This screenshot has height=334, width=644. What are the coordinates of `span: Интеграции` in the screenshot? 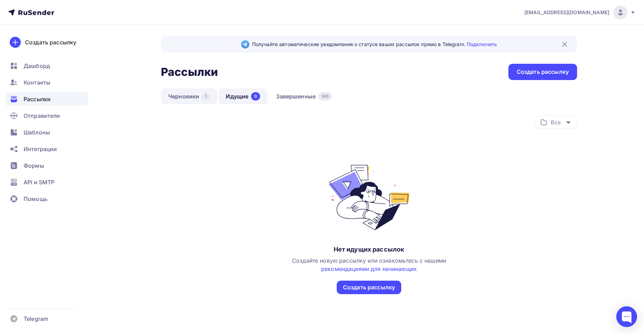 It's located at (40, 149).